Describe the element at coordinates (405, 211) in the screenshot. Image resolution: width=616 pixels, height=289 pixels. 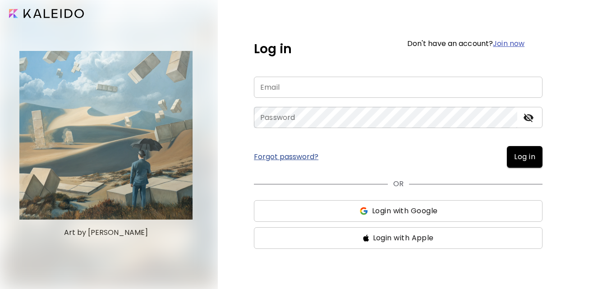
I see `span: Login with Google` at that location.